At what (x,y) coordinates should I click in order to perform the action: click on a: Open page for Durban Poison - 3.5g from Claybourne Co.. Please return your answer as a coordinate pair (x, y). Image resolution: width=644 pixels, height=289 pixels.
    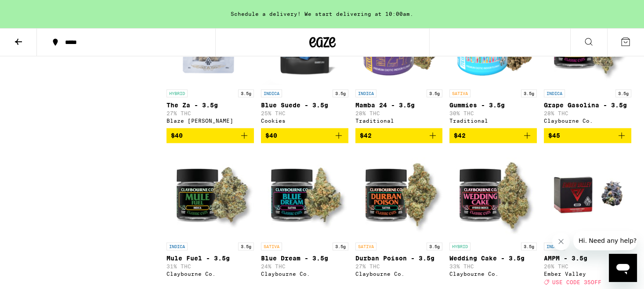
    Looking at the image, I should click on (399, 219).